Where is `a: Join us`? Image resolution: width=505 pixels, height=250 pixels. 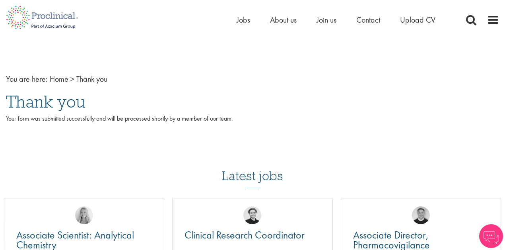
a: Join us is located at coordinates (326, 20).